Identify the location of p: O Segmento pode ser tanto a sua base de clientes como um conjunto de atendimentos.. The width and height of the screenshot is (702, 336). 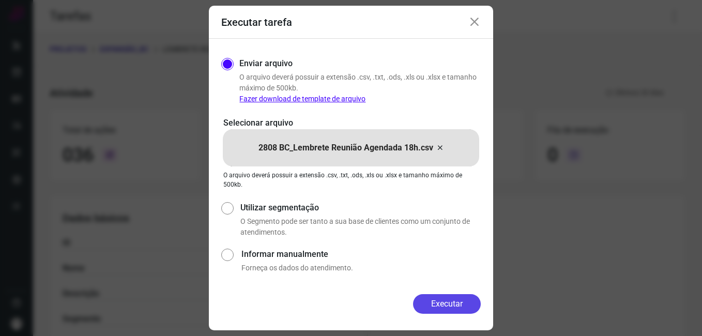
(360, 227).